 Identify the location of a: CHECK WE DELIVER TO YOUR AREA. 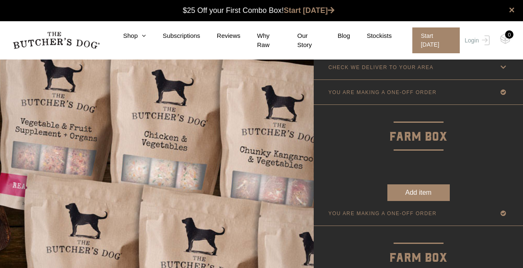
(418, 67).